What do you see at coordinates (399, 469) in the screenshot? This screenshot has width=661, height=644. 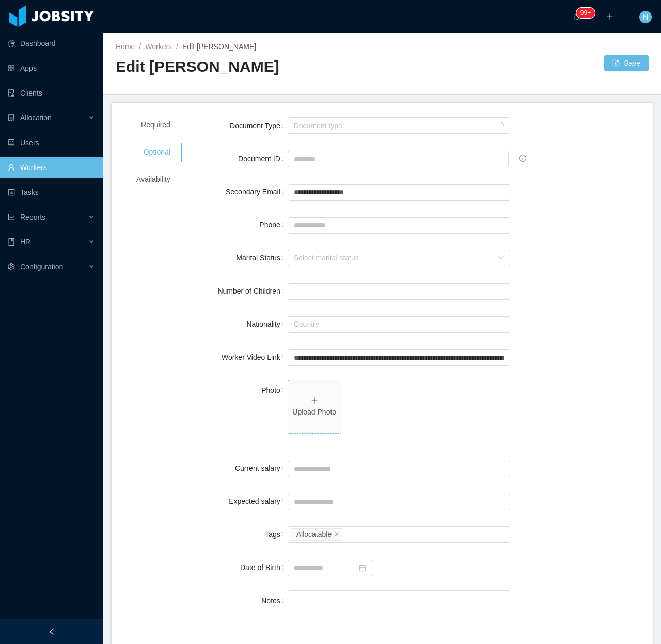 I see `input: Current salary` at bounding box center [399, 469].